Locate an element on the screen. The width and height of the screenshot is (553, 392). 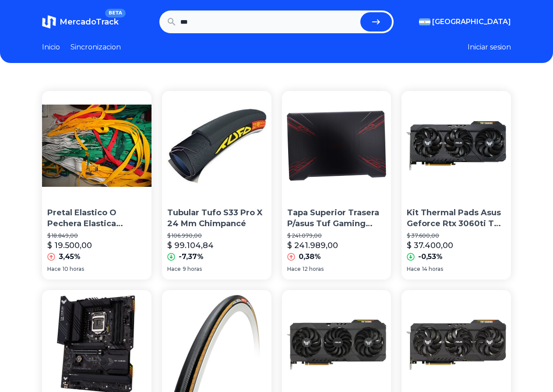
a: Inicio is located at coordinates (51, 47).